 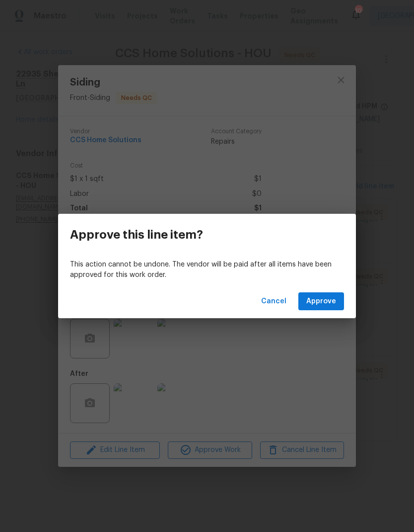 What do you see at coordinates (274, 301) in the screenshot?
I see `button: Cancel` at bounding box center [274, 301].